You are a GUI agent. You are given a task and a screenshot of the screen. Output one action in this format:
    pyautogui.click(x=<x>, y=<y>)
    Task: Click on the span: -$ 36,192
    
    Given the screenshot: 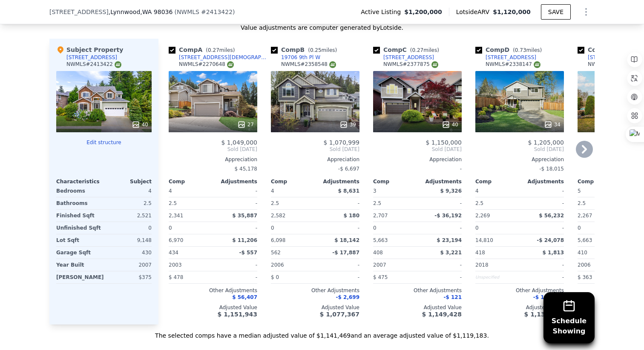 What is the action you would take?
    pyautogui.click(x=448, y=216)
    